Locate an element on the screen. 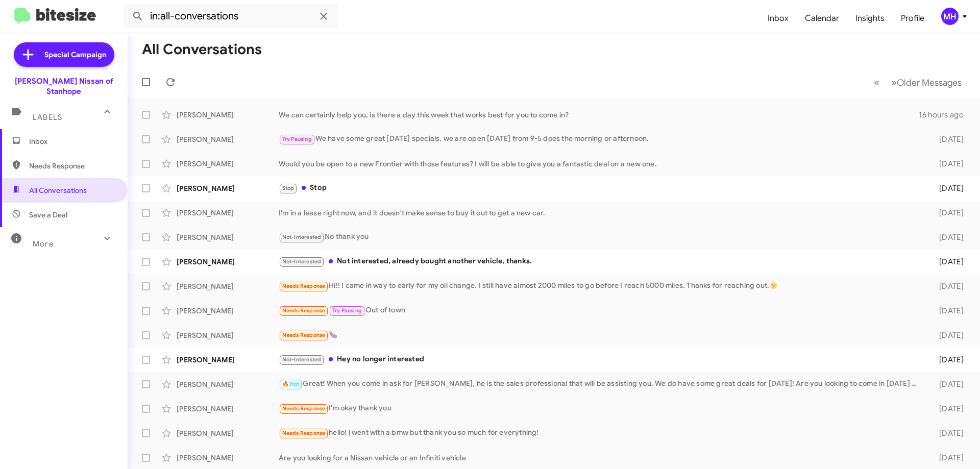 The height and width of the screenshot is (469, 980). div: Not interested, already bought another vehicle, thanks. is located at coordinates (601, 261).